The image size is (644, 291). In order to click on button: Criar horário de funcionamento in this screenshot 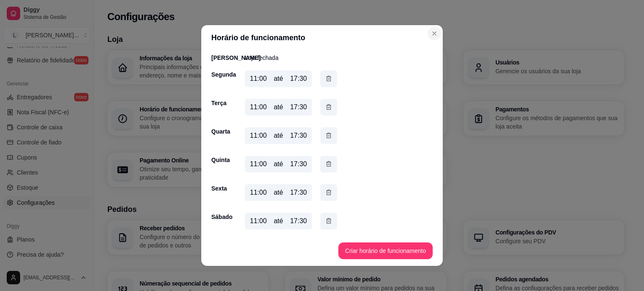, I will do `click(385, 251)`.